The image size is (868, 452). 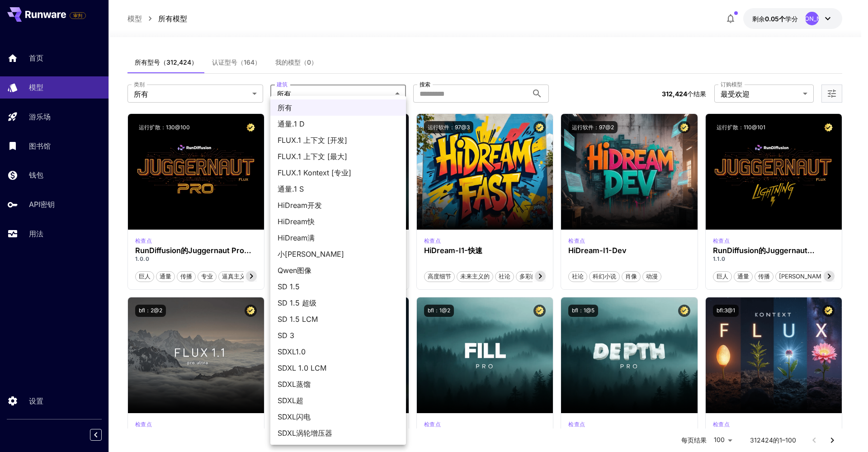 I want to click on span: 通量.1 S, so click(x=338, y=189).